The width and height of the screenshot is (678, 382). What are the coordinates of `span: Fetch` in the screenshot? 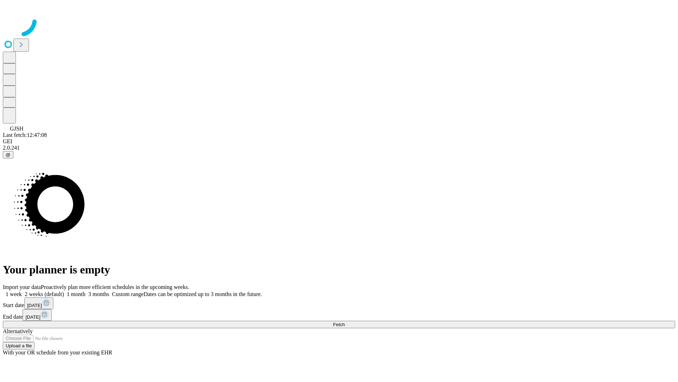 It's located at (339, 324).